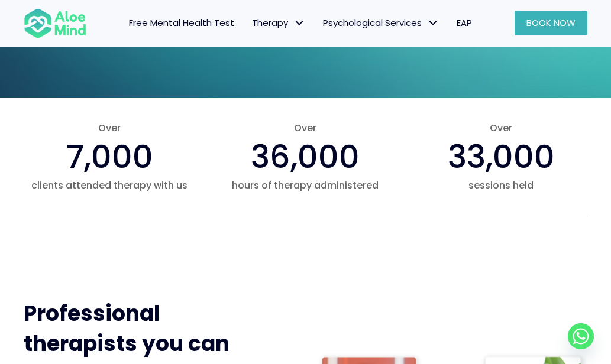  What do you see at coordinates (464, 23) in the screenshot?
I see `a: EAP` at bounding box center [464, 23].